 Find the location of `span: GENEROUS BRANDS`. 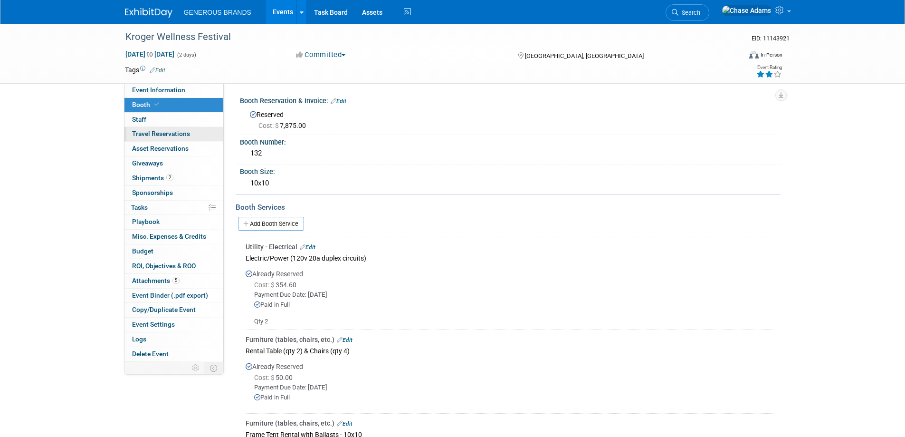

span: GENEROUS BRANDS is located at coordinates (218, 12).